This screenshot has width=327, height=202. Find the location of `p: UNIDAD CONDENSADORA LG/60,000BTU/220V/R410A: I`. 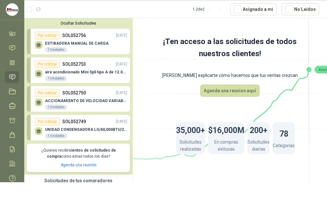

p: UNIDAD CONDENSADORA LG/60,000BTU/220V/R410A: I is located at coordinates (86, 130).